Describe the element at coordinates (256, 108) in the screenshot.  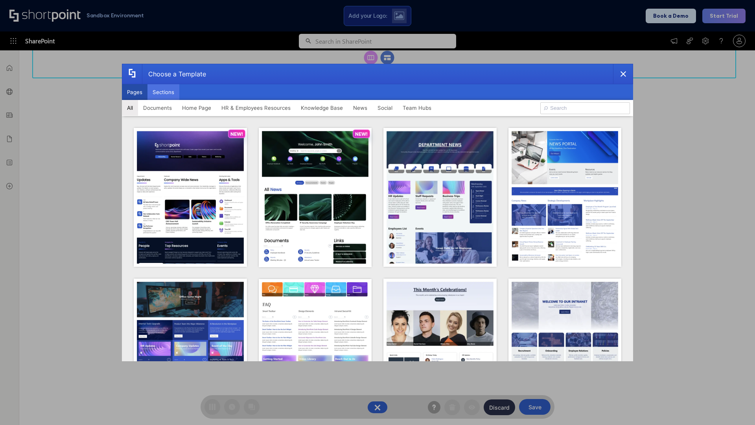
I see `button: HR & Employees Resources` at that location.